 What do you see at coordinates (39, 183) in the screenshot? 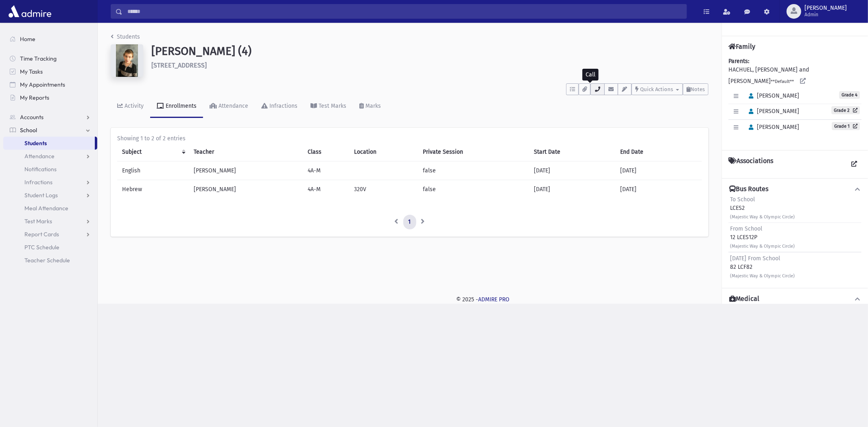
I see `span: Infractions` at bounding box center [39, 183].